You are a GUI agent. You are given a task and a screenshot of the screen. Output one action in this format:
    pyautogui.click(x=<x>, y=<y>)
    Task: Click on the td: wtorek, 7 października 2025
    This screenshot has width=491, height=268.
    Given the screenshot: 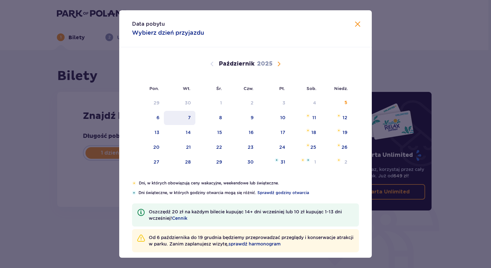 What is the action you would take?
    pyautogui.click(x=180, y=118)
    